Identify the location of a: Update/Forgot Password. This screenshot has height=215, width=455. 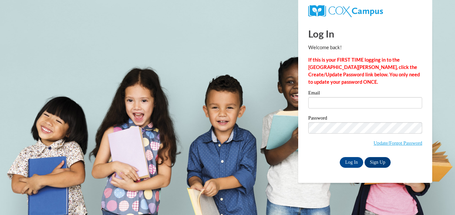
(398, 143).